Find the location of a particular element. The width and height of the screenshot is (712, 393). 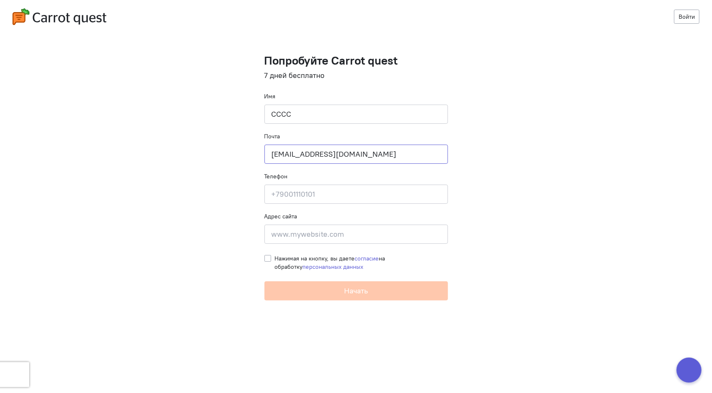

span: Начать is located at coordinates (356, 291).